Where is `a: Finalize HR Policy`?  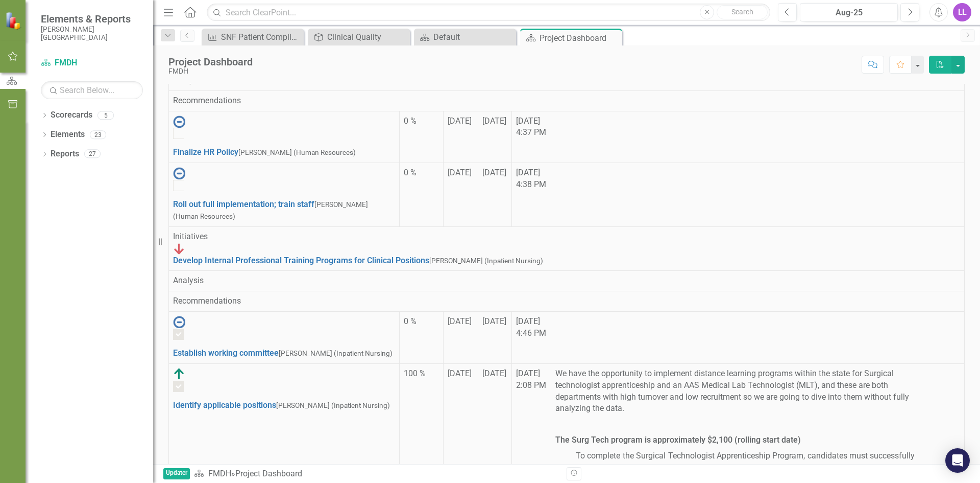 a: Finalize HR Policy is located at coordinates (206, 152).